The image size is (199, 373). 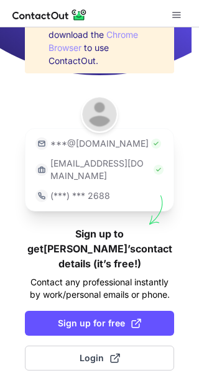 I want to click on img: Simona Mangiante, so click(x=99, y=114).